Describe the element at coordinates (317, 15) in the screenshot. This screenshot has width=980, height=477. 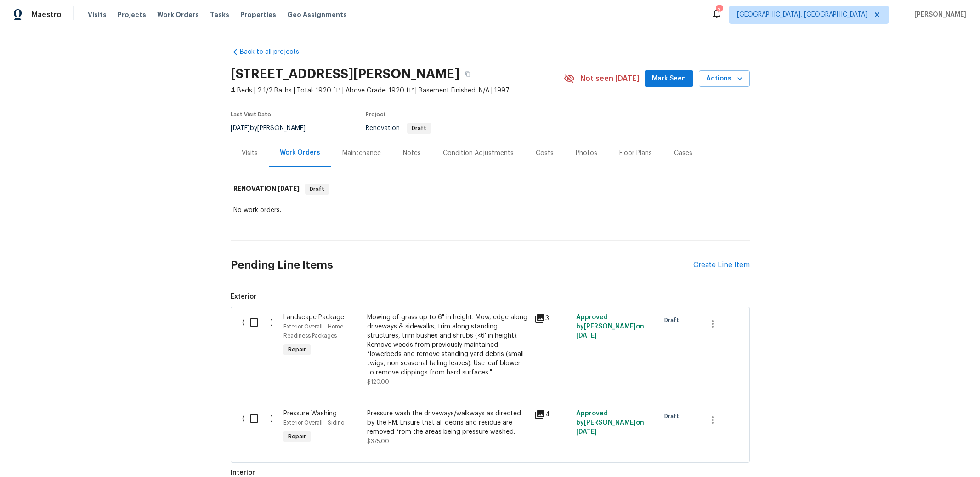
I see `span: Geo Assignments` at that location.